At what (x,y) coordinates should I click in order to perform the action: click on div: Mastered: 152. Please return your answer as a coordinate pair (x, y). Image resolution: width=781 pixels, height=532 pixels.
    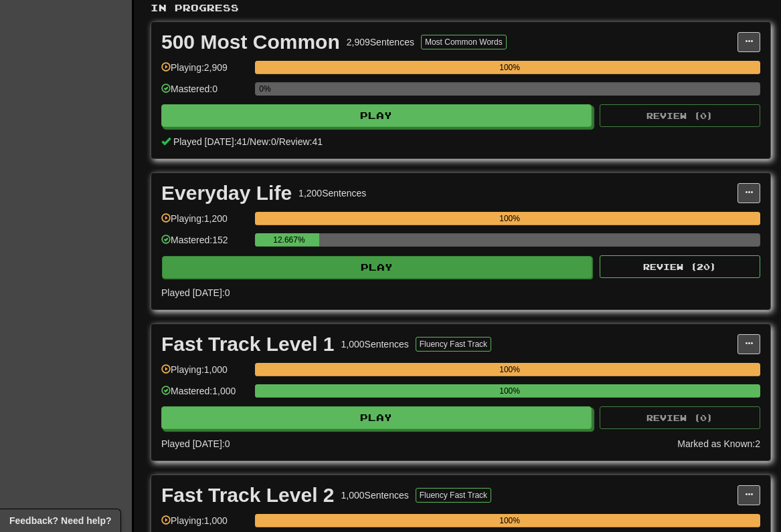
    Looking at the image, I should click on (205, 244).